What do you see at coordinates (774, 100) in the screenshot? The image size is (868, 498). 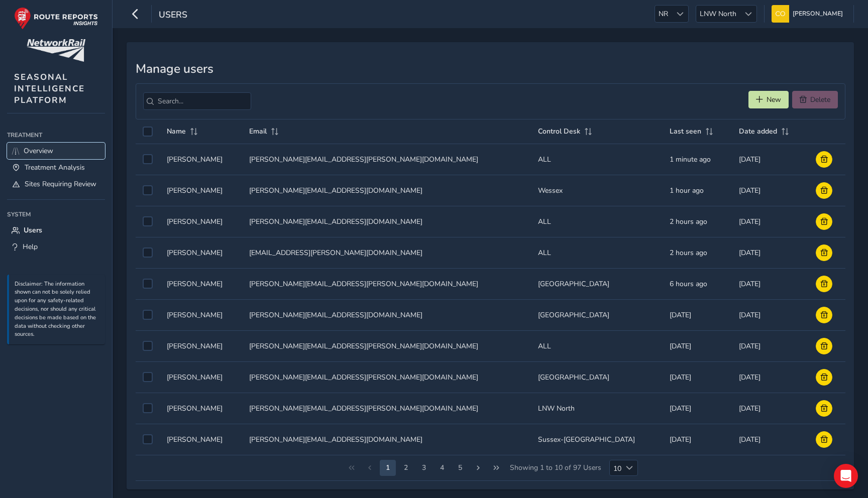 I see `span: New` at bounding box center [774, 100].